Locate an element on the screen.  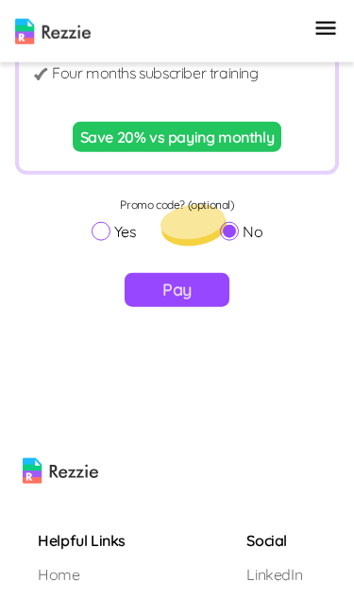
h5: Social is located at coordinates (280, 540).